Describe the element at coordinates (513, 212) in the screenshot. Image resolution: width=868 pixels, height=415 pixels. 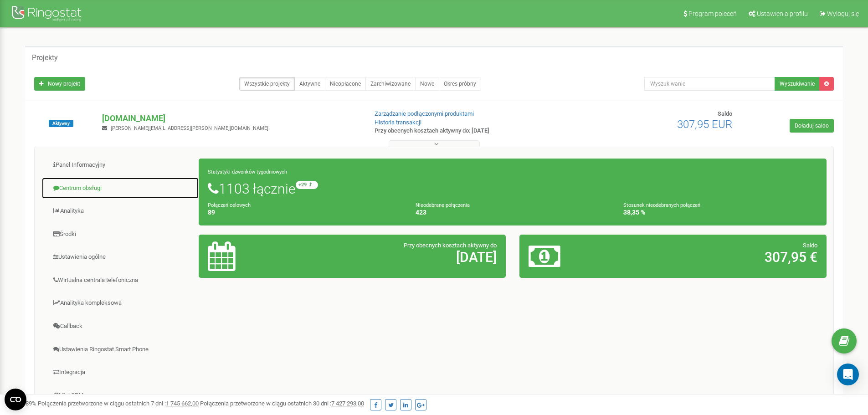
I see `h4: 423` at that location.